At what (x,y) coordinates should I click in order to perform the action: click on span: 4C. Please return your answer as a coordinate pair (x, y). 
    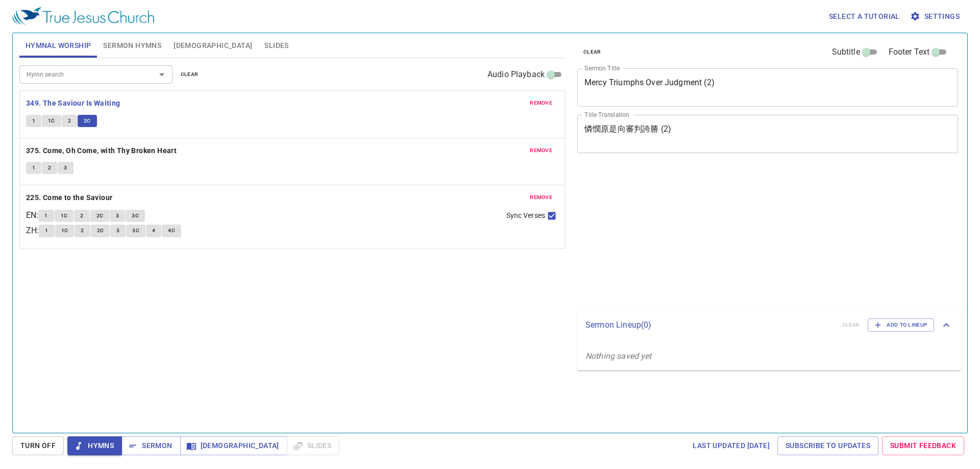
    Looking at the image, I should click on (171, 231).